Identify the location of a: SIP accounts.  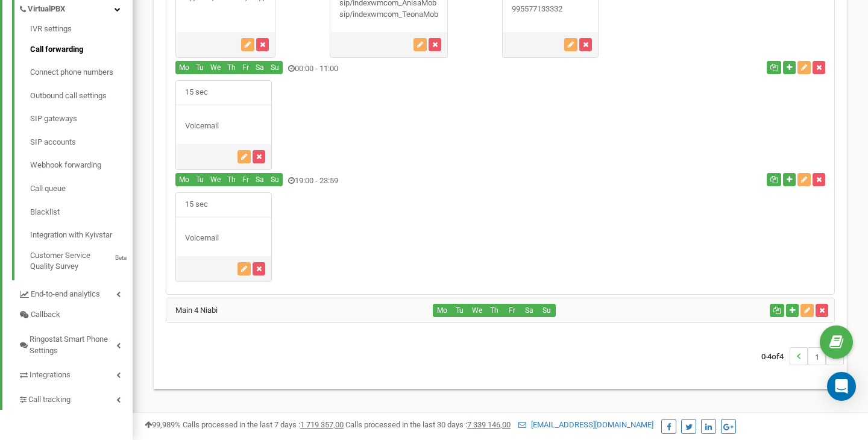
(81, 142).